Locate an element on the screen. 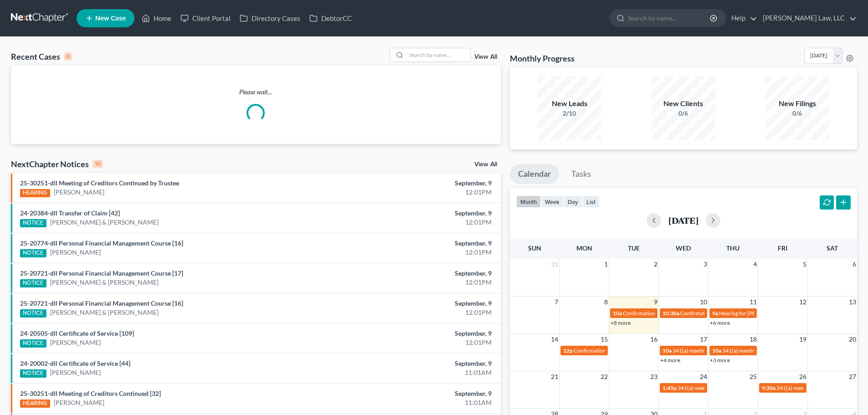  span: 7 is located at coordinates (556, 302).